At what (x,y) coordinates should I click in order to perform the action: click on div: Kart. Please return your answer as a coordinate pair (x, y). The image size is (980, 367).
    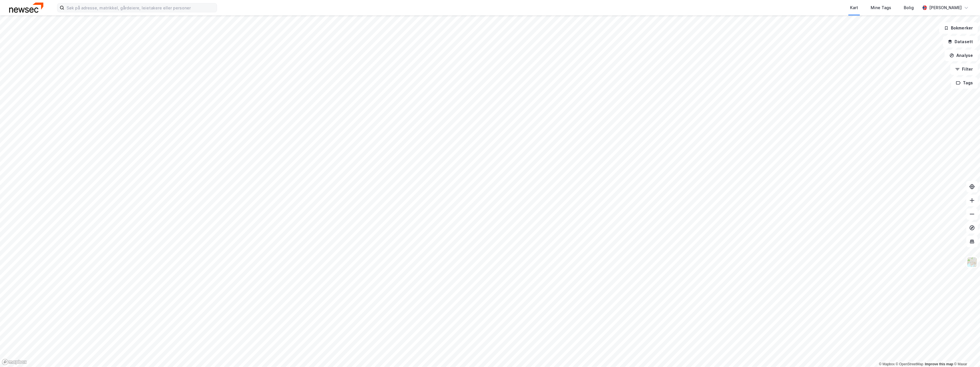
    Looking at the image, I should click on (854, 8).